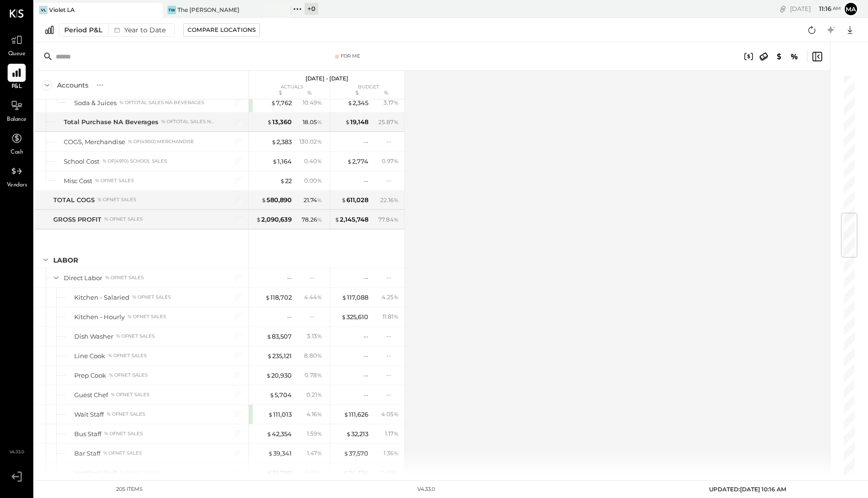 The height and width of the screenshot is (498, 868). What do you see at coordinates (356, 415) in the screenshot?
I see `div: 111,626` at bounding box center [356, 415].